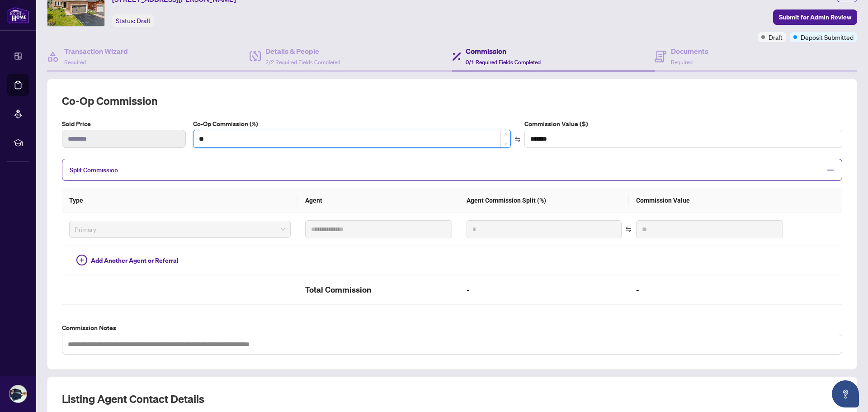  I want to click on span: 0/1 Required Fields Completed, so click(503, 62).